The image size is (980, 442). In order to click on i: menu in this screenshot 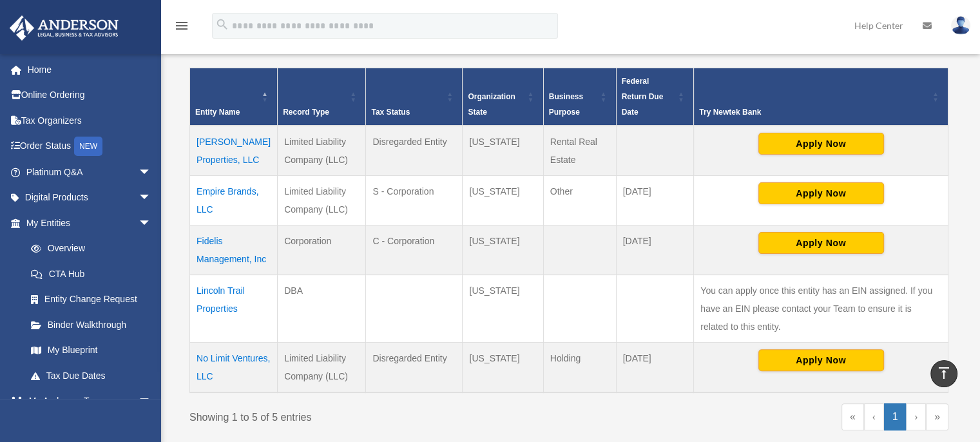, I will do `click(182, 26)`.